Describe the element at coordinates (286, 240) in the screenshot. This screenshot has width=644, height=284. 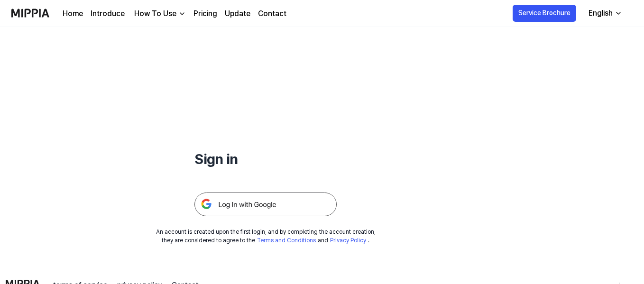
I see `a: Terms and Conditions` at that location.